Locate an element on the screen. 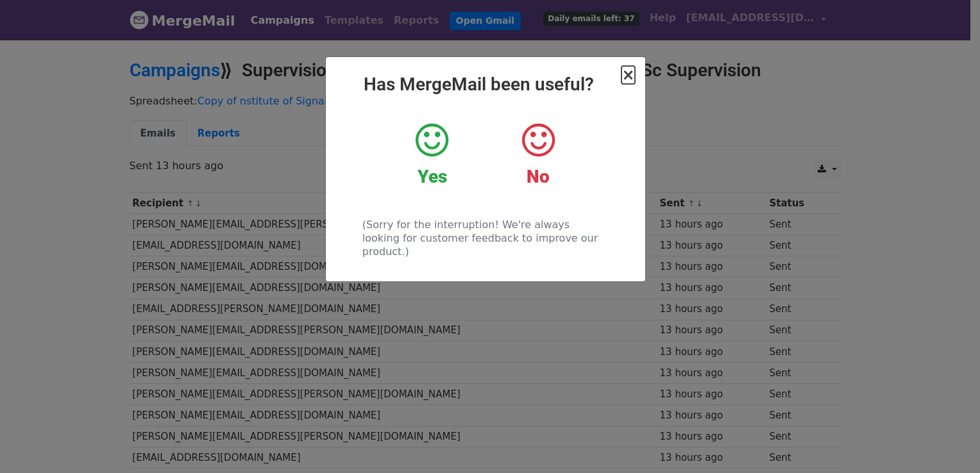  p: (Sorry for the interruption! We're always looking for customer feedback to improve our product.) is located at coordinates (485, 238).